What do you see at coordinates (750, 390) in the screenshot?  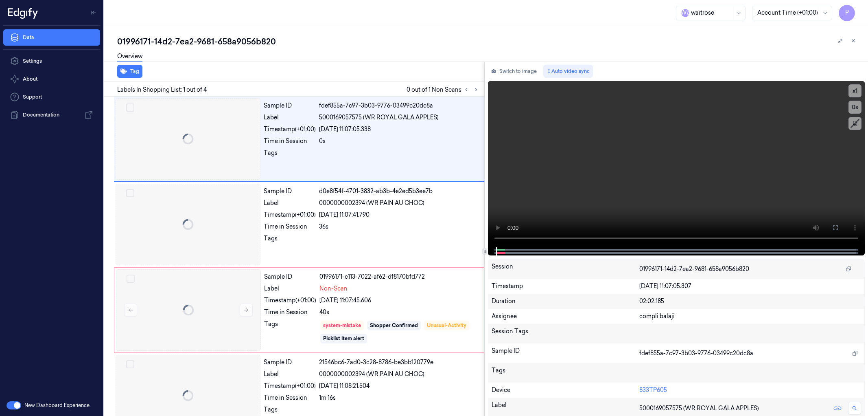 I see `div: 833TP605` at bounding box center [750, 390].